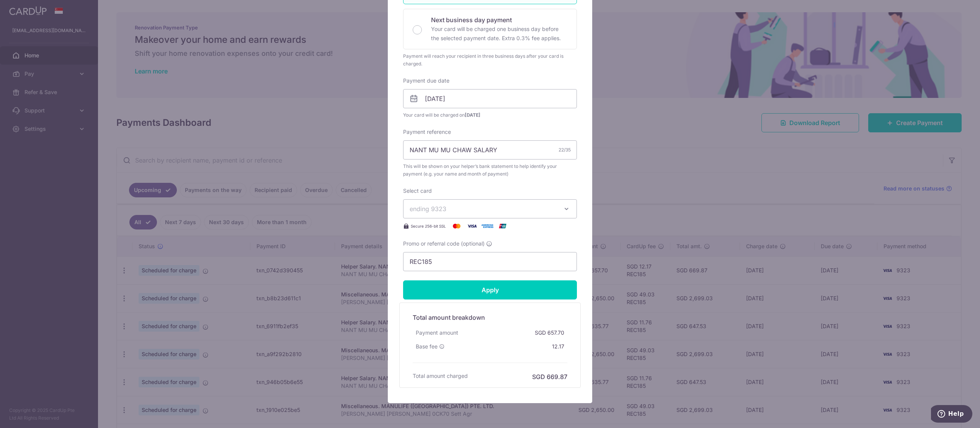 The width and height of the screenshot is (980, 428). I want to click on label: Payment reference, so click(427, 132).